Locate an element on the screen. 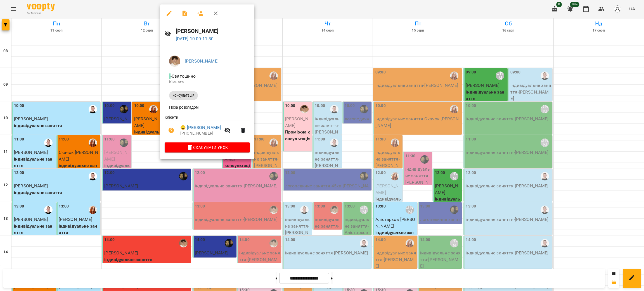 The width and height of the screenshot is (644, 291). li: Поза розкладом is located at coordinates (207, 107).